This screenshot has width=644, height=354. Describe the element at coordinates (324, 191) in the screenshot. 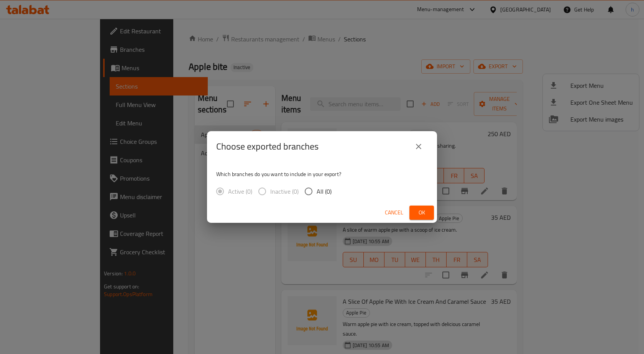

I see `span: All (0)` at that location.